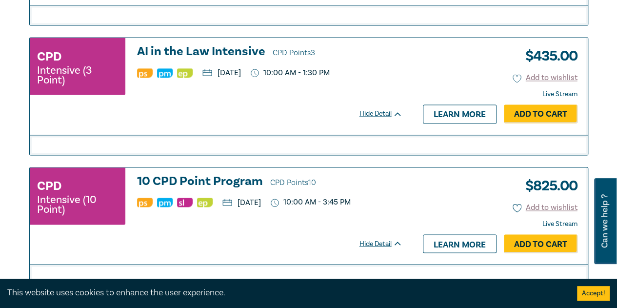  Describe the element at coordinates (311, 202) in the screenshot. I see `p: 10:00 AM - 3:45 PM` at that location.